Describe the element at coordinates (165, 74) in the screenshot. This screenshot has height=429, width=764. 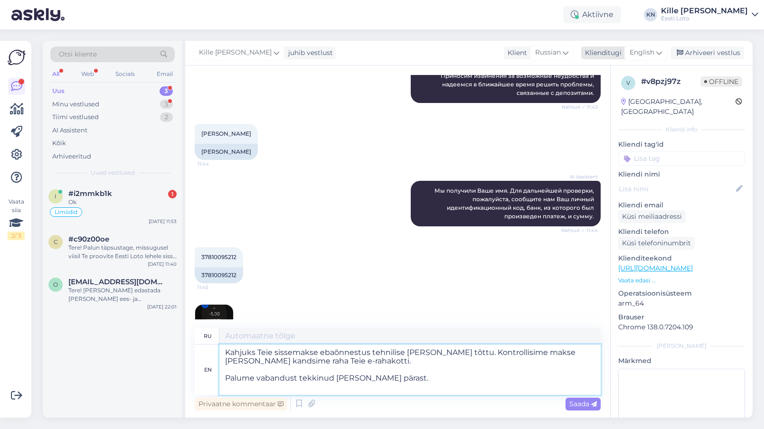
I see `div: Email` at that location.